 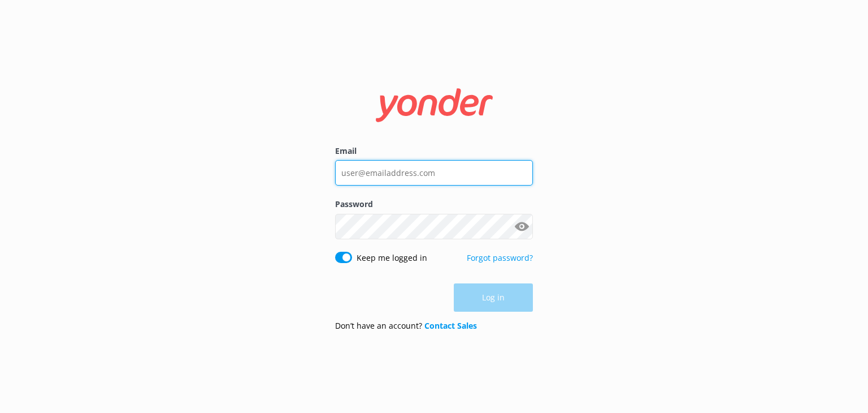 I want to click on a: Forgot password?, so click(x=500, y=257).